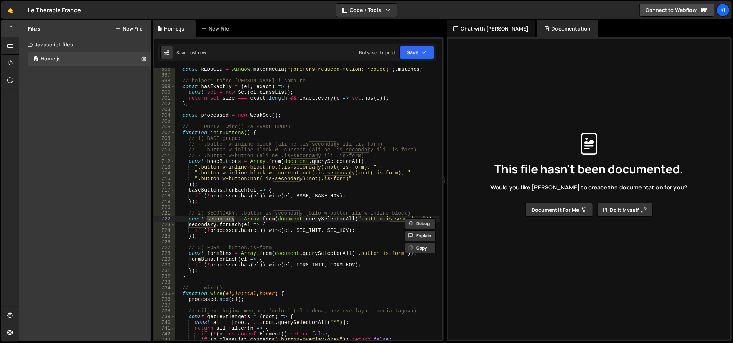 This screenshot has width=733, height=343. What do you see at coordinates (164, 254) in the screenshot?
I see `div: 728` at bounding box center [164, 254].